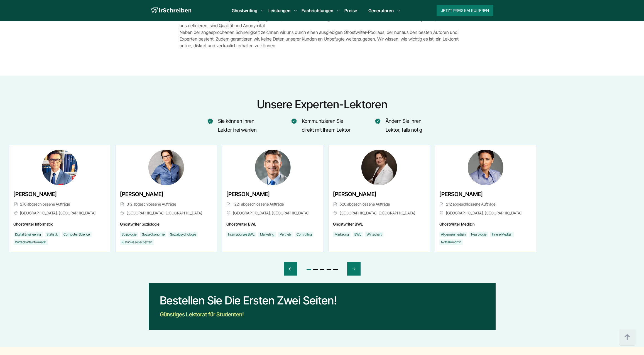  Describe the element at coordinates (451, 243) in the screenshot. I see `li: Notfallmedizin` at that location.